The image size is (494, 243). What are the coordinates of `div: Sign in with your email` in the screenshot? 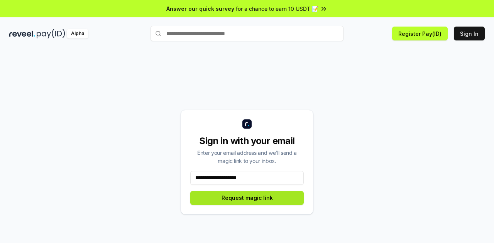 It's located at (247, 141).